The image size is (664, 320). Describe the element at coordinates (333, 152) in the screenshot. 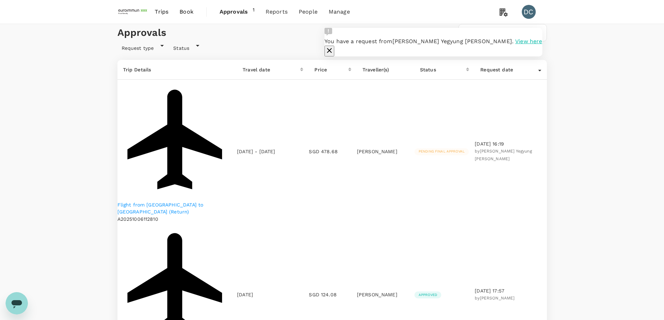

I see `p: SGD 478.68` at that location.